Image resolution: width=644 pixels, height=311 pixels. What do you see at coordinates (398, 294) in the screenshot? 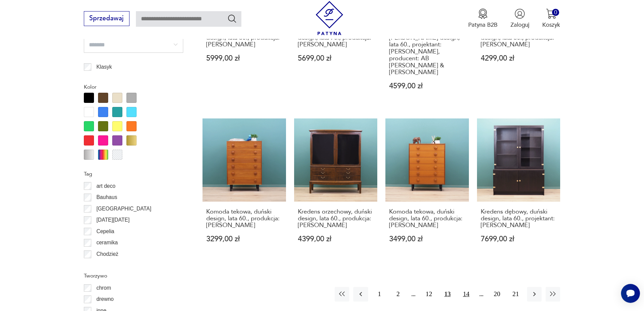
I see `button: 2` at bounding box center [398, 294].